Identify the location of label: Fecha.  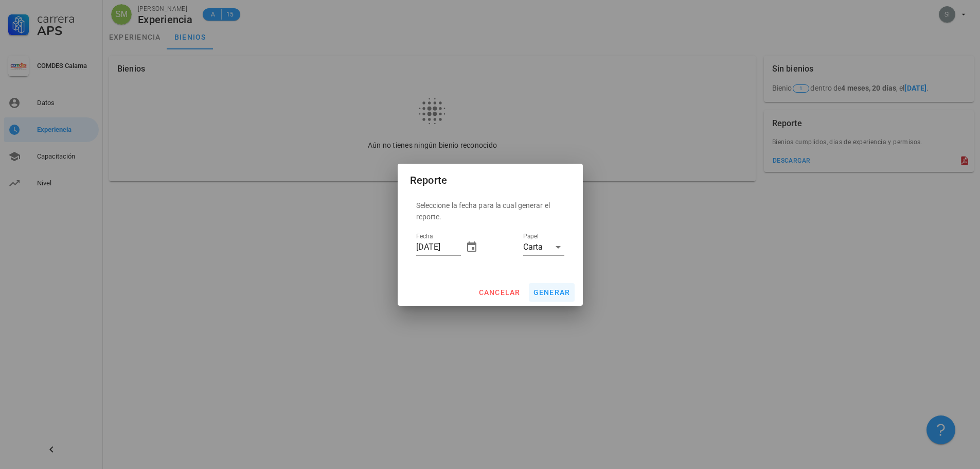
(424, 236).